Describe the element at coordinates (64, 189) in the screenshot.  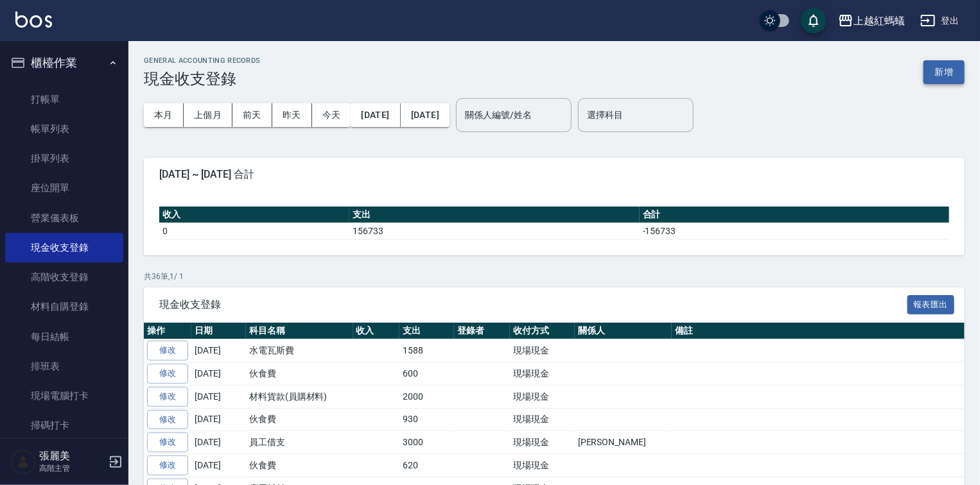
I see `a: 座位開單` at that location.